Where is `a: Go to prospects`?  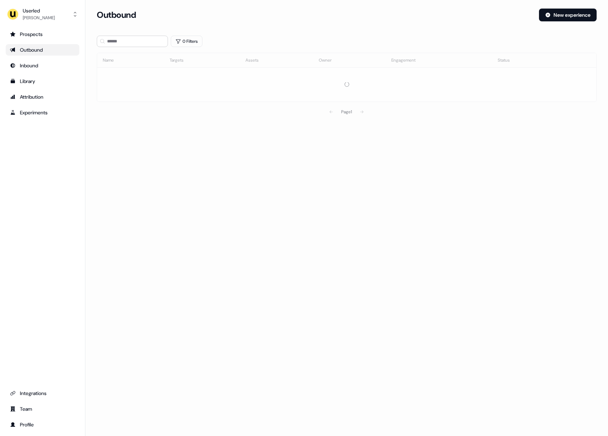
a: Go to prospects is located at coordinates (42, 34).